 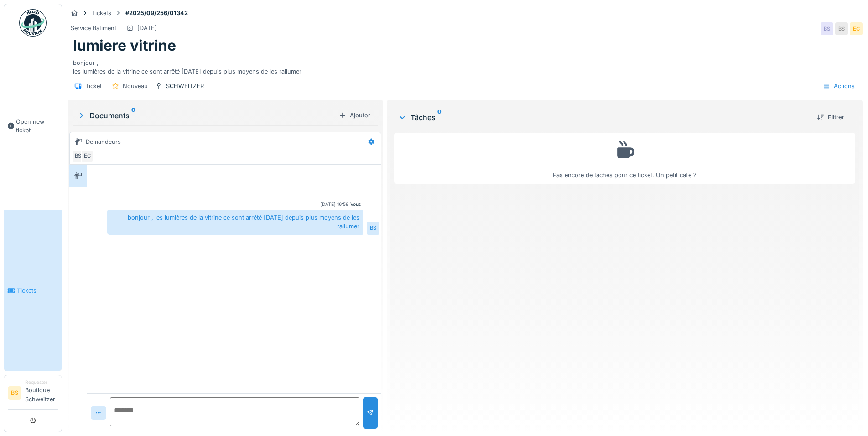 What do you see at coordinates (37, 290) in the screenshot?
I see `span: Tickets` at bounding box center [37, 290].